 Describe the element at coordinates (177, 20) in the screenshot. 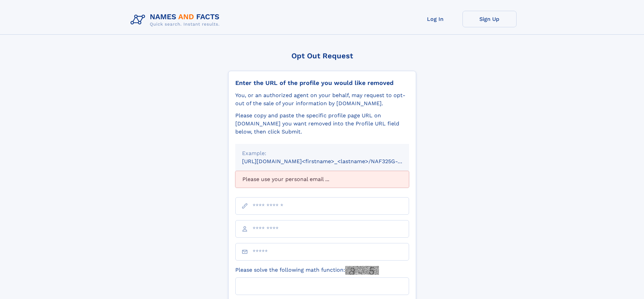

I see `img: Logo Names and Facts` at that location.